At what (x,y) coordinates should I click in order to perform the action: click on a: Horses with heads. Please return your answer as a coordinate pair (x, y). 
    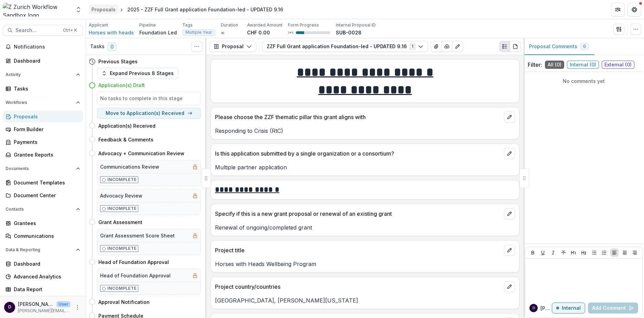
    Looking at the image, I should click on (111, 32).